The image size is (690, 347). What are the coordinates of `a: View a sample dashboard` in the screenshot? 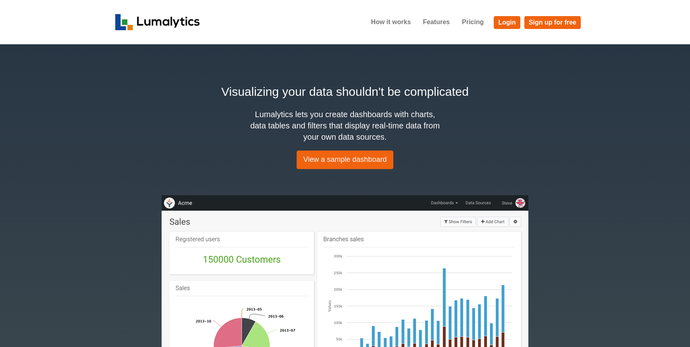 It's located at (345, 160).